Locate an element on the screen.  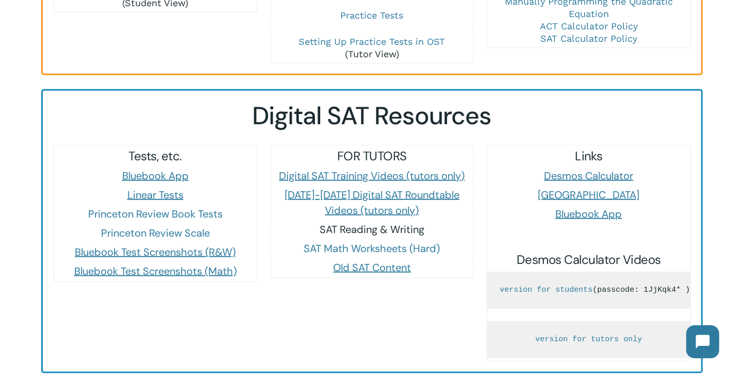
span: Bluebook Test Screenshots (R&W) is located at coordinates (155, 252).